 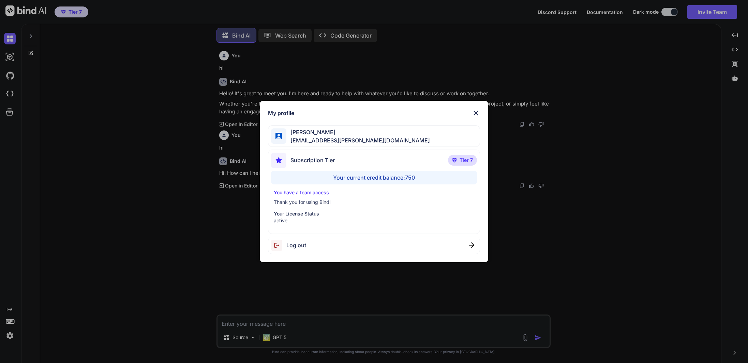 I want to click on span: Tier 7, so click(x=466, y=160).